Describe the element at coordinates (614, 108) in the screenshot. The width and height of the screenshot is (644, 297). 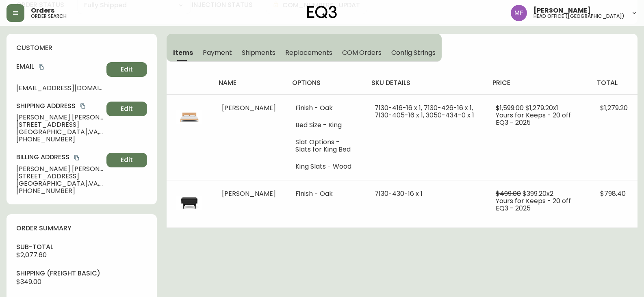
I see `span: $1,279.20` at that location.